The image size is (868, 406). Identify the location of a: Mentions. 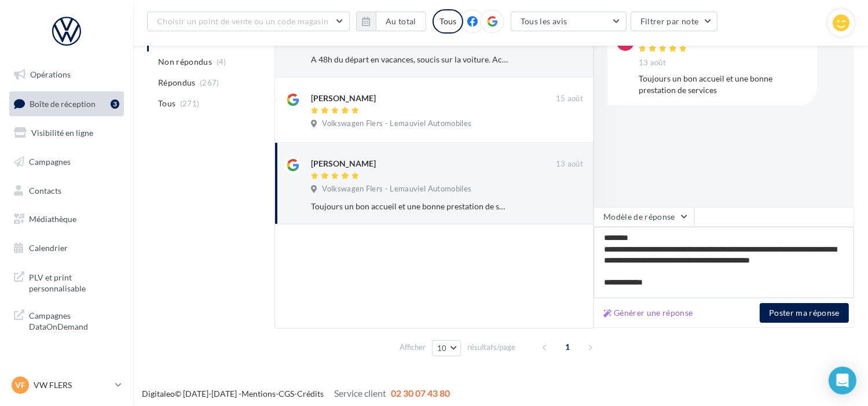
(258, 393).